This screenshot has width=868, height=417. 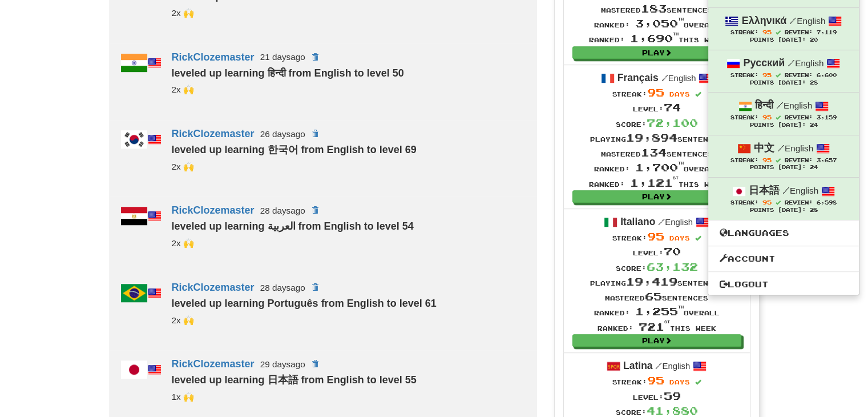 I want to click on strong: Français, so click(x=638, y=78).